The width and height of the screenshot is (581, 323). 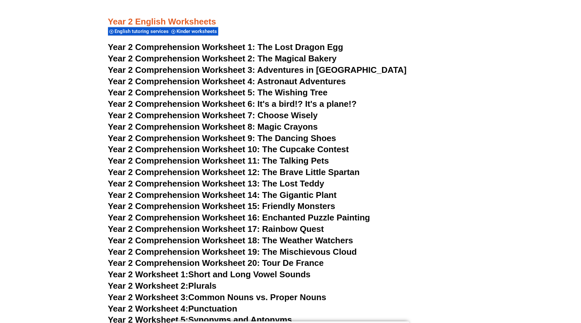 I want to click on a: Year 2 Comprehension Worksheet 20: Tour De France, so click(x=216, y=263).